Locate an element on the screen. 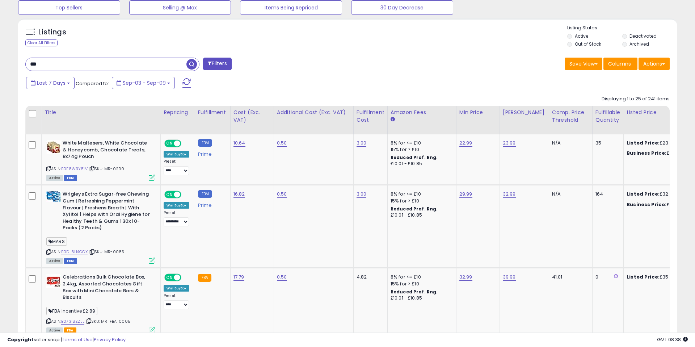  small: Amazon Fees. is located at coordinates (393, 119).